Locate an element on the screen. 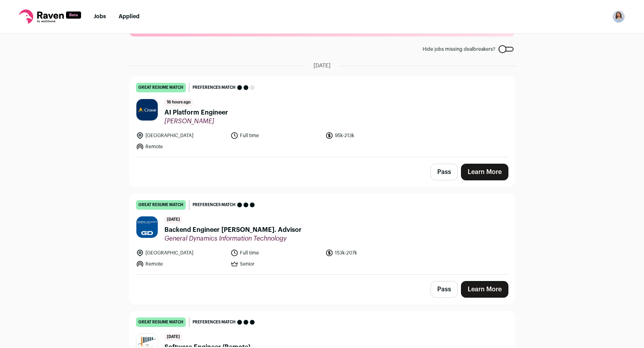  a: Jobs is located at coordinates (100, 16).